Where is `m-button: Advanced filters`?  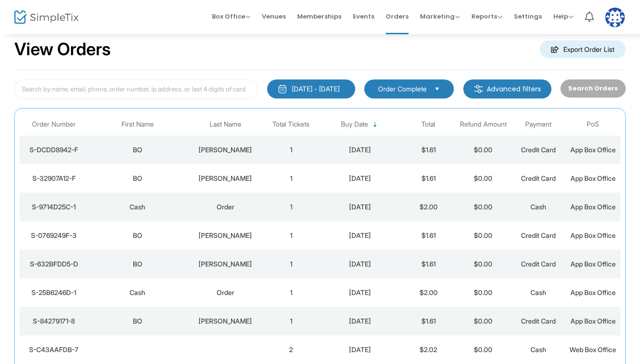 m-button: Advanced filters is located at coordinates (507, 89).